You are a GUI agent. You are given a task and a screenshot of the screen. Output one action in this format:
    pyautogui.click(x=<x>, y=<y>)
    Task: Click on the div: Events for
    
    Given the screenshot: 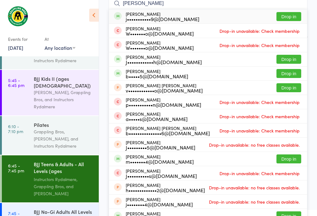 What is the action you would take?
    pyautogui.click(x=23, y=39)
    